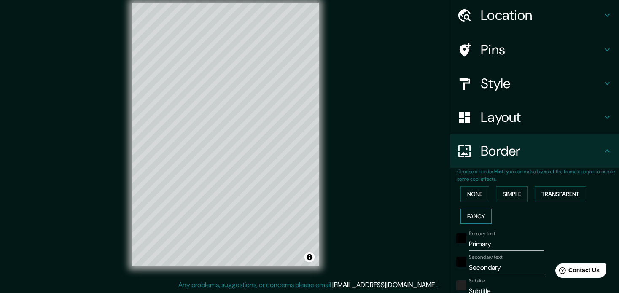 The height and width of the screenshot is (293, 619). What do you see at coordinates (310, 257) in the screenshot?
I see `button: Toggle attribution` at bounding box center [310, 257].